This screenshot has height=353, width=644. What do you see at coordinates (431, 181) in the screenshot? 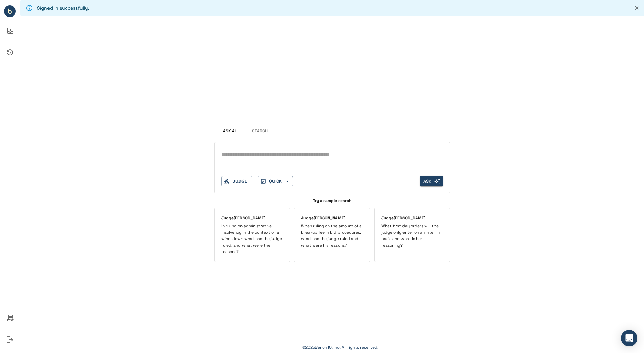
I see `button: Ask` at bounding box center [431, 181].